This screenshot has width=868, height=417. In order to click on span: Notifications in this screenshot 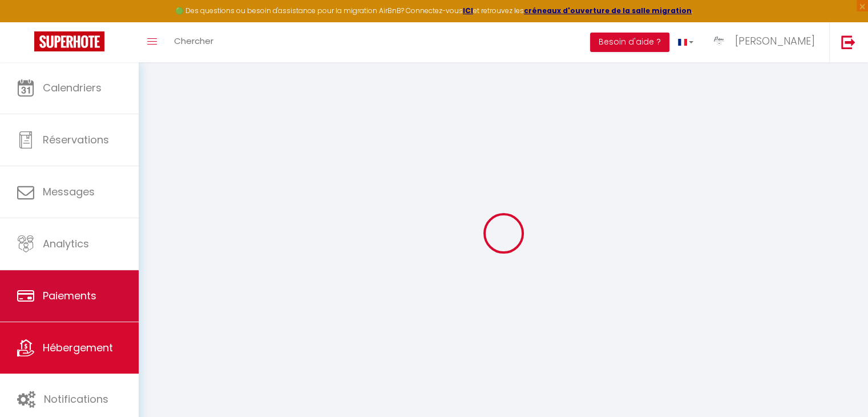, I will do `click(76, 398)`.